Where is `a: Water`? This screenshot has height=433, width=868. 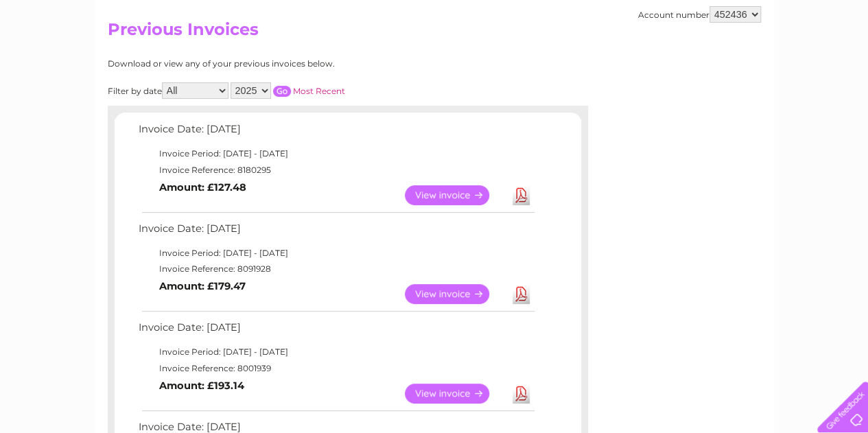 a: Water is located at coordinates (639, 63).